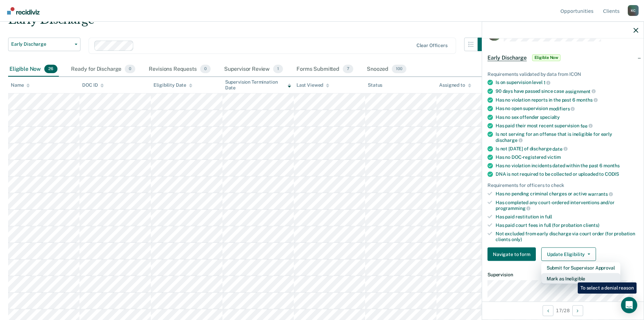  I want to click on div: Revisions Requests, so click(180, 70).